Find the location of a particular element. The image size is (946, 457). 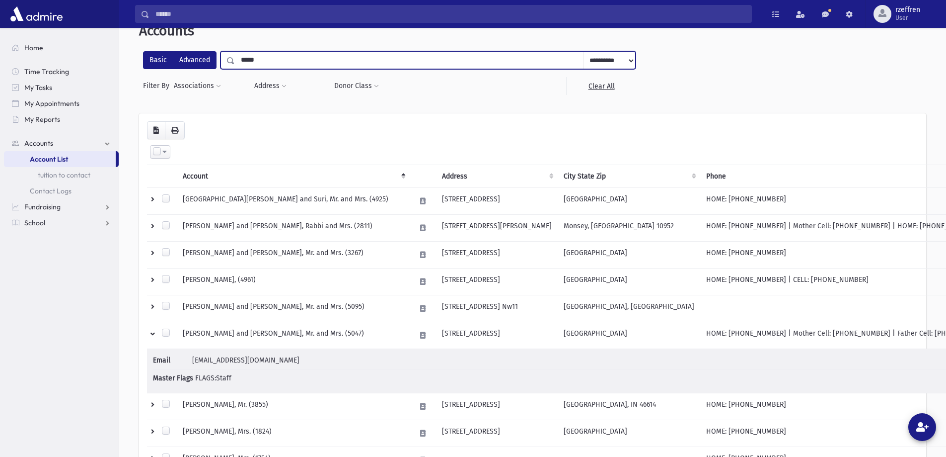

a: My Reports is located at coordinates (61, 119).